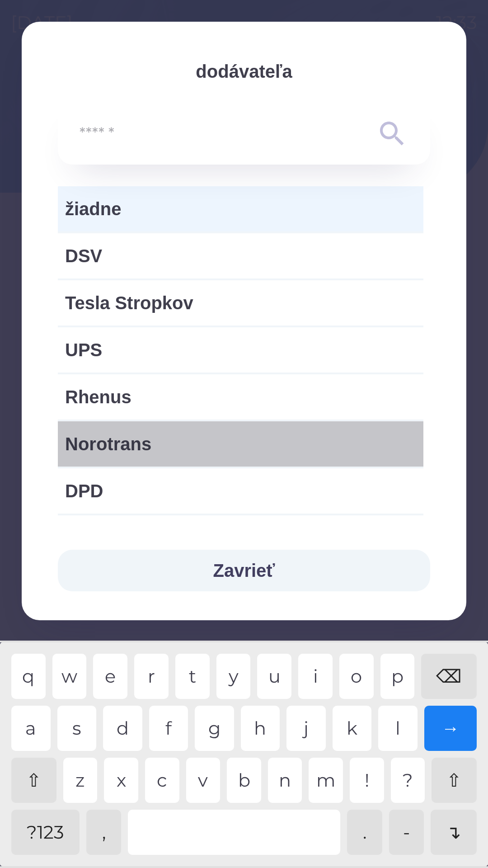 The width and height of the screenshot is (488, 868). Describe the element at coordinates (244, 571) in the screenshot. I see `button: Zavrieť` at that location.